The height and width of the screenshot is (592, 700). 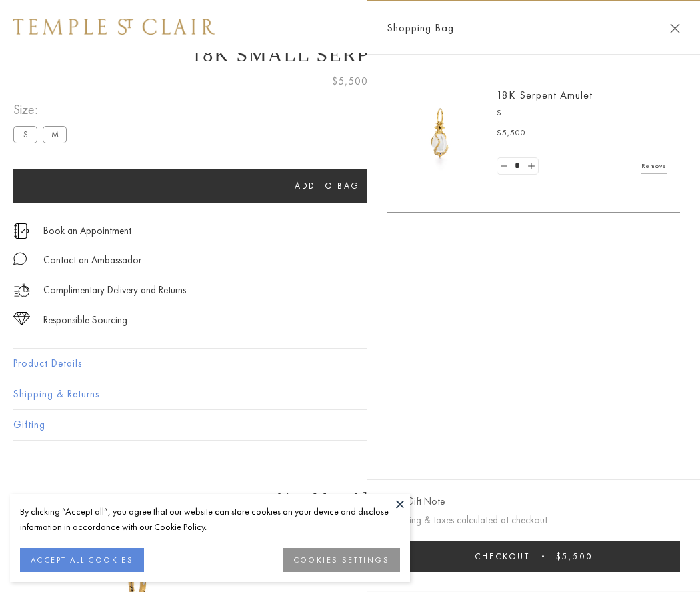 I want to click on img: P51836-E11SERPPV, so click(x=440, y=133).